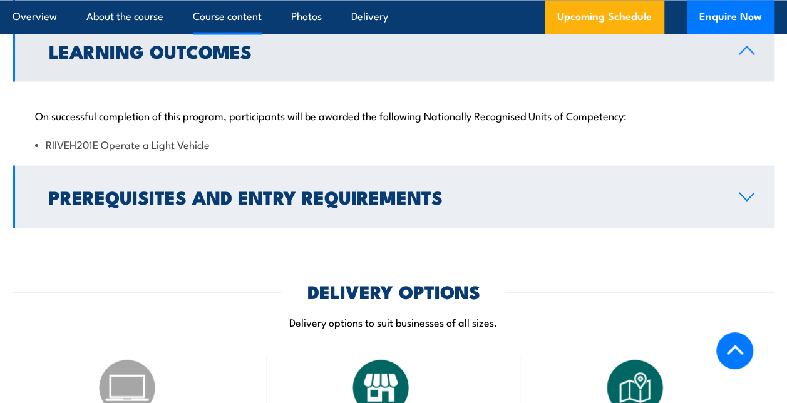  Describe the element at coordinates (393, 321) in the screenshot. I see `p: Delivery options to suit businesses of all sizes.` at that location.